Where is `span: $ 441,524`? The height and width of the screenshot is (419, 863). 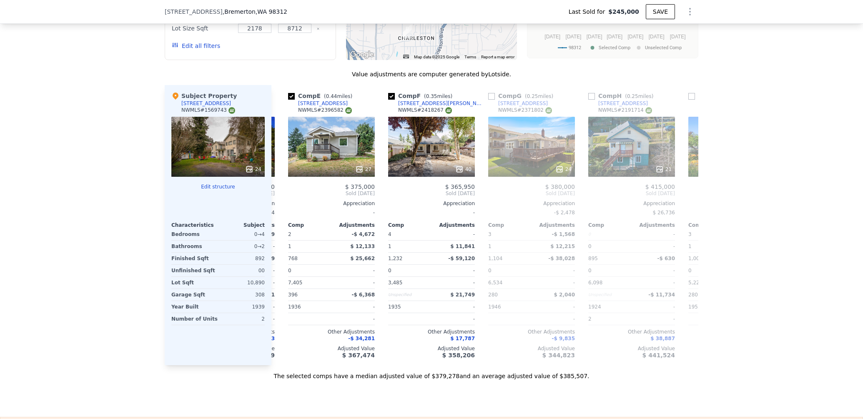 span: $ 441,524 is located at coordinates (659, 355).